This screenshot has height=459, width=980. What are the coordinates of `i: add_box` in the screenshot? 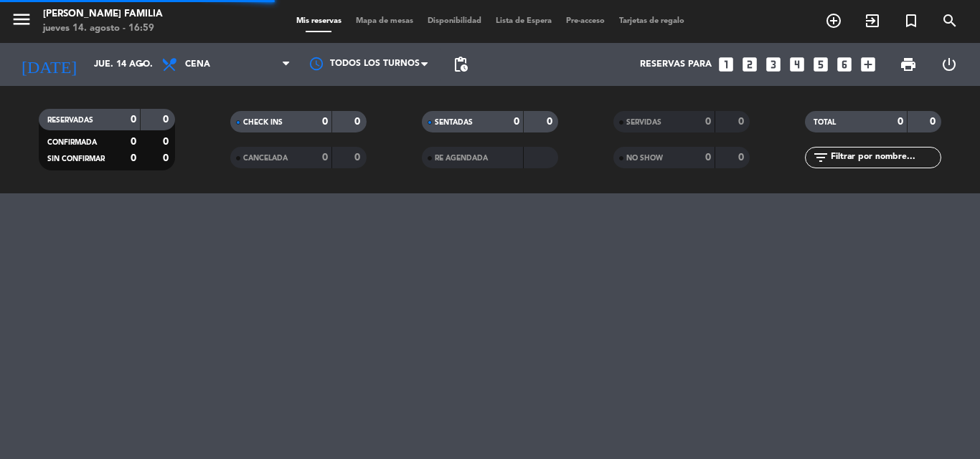 It's located at (868, 65).